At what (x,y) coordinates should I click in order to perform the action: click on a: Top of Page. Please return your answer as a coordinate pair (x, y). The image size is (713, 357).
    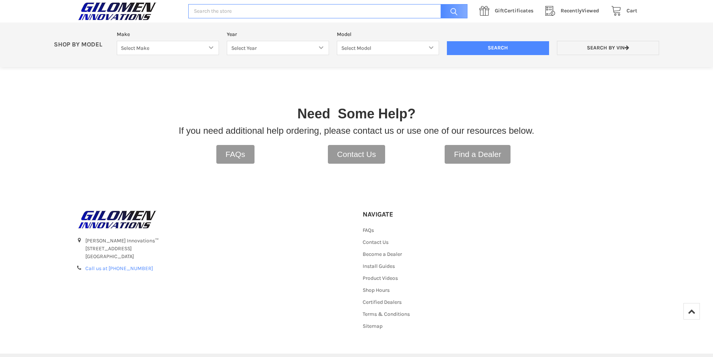
    Looking at the image, I should click on (692, 311).